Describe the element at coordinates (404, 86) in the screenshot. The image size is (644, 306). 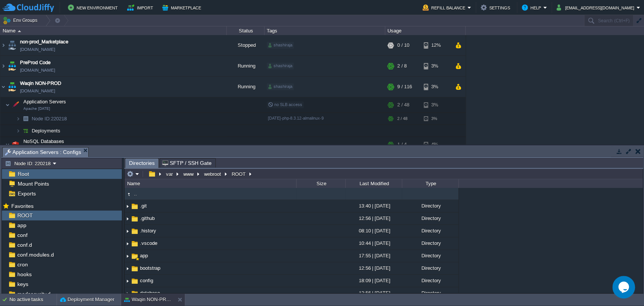
I see `div: 9 / 116` at that location.